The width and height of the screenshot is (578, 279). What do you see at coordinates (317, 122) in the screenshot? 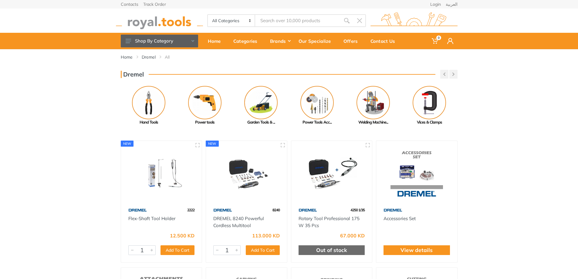
I see `div: Power Tools Acc...` at bounding box center [317, 122].